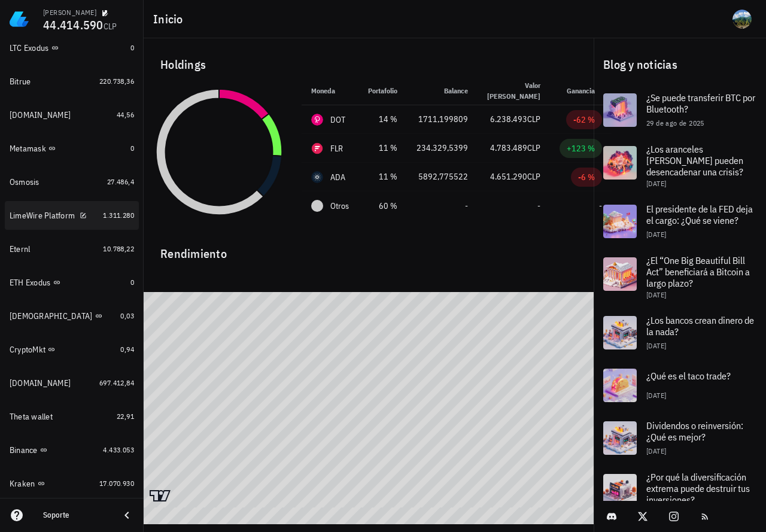 The image size is (766, 532). Describe the element at coordinates (688, 376) in the screenshot. I see `span: ¿Qué es el taco trade?` at that location.